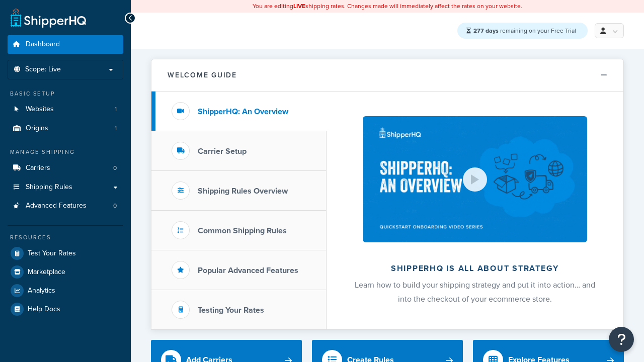  What do you see at coordinates (242, 231) in the screenshot?
I see `h3: Common Shipping Rules` at bounding box center [242, 231].